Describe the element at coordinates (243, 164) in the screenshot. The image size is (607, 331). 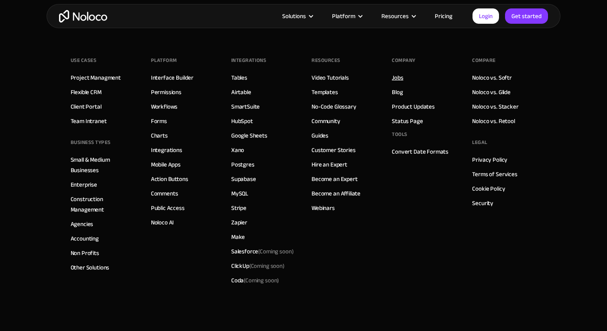
I see `a: Postgres` at that location.